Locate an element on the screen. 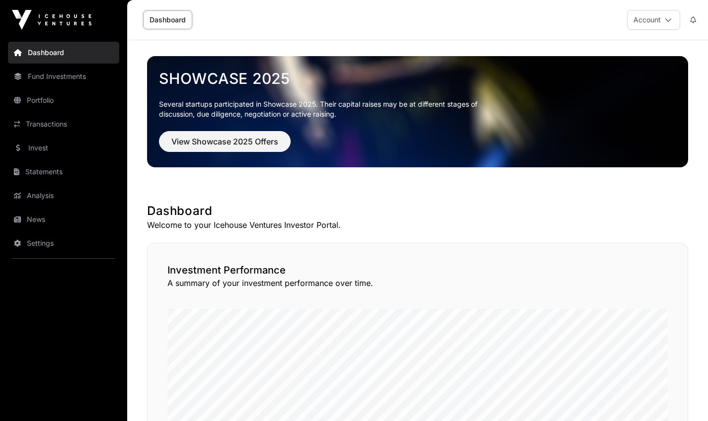 The height and width of the screenshot is (421, 708). a: Transactions is located at coordinates (64, 124).